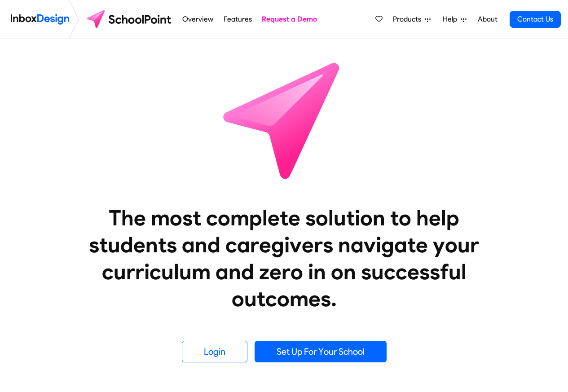 The image size is (568, 392). What do you see at coordinates (198, 19) in the screenshot?
I see `a: Overview` at bounding box center [198, 19].